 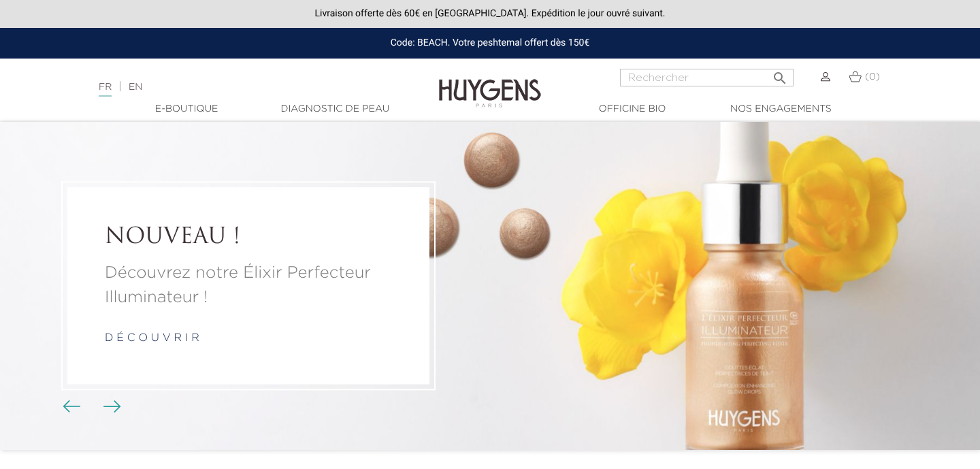 I want to click on span: (0), so click(x=873, y=77).